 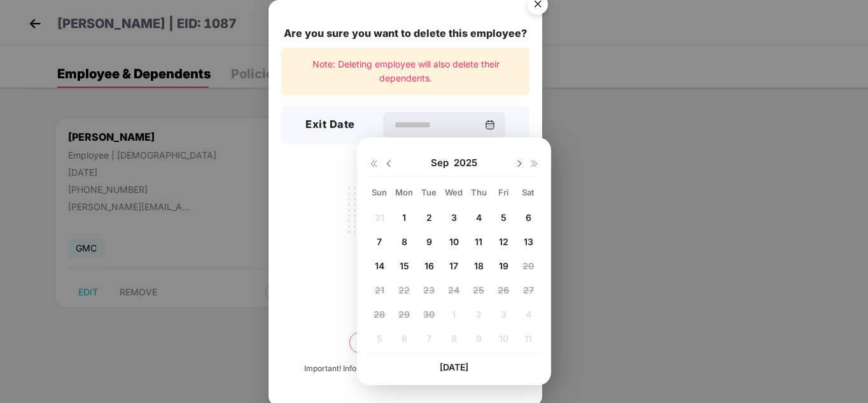 What do you see at coordinates (478, 217) in the screenshot?
I see `span: 4` at bounding box center [478, 217].